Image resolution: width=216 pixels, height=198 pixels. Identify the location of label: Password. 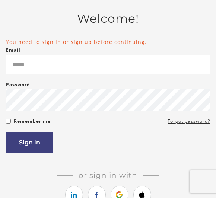
(18, 85).